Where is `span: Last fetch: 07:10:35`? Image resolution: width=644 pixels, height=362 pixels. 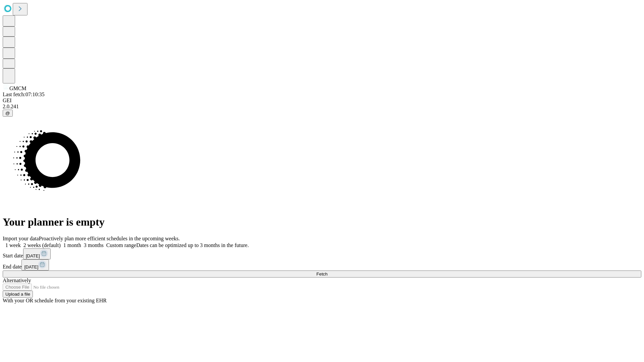
span: Last fetch: 07:10:35 is located at coordinates (24, 94).